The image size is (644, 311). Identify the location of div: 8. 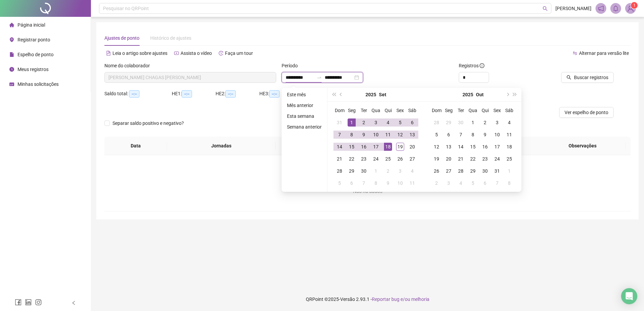
(352, 135).